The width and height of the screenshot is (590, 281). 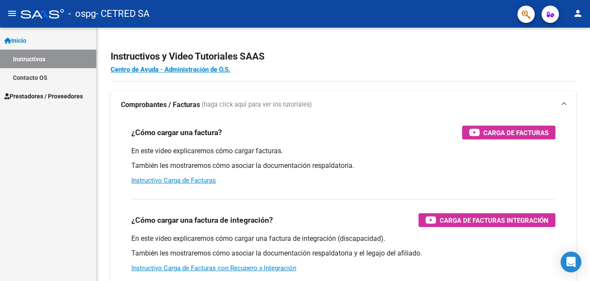 What do you see at coordinates (343, 239) in the screenshot?
I see `p: En este video explicaremos cómo cargar una factura de integración (discapacidad).` at bounding box center [343, 239].